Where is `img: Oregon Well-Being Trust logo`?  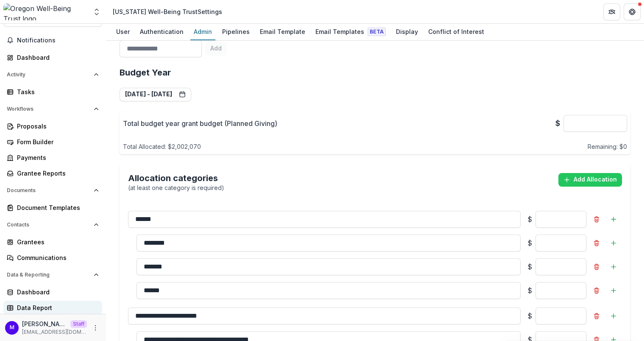
img: Oregon Well-Being Trust logo is located at coordinates (45, 12).